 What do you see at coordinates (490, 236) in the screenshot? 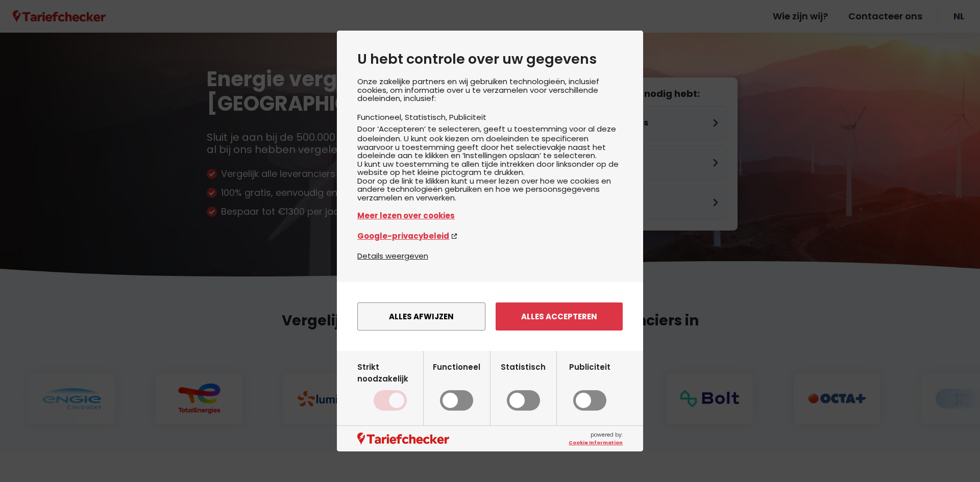
I see `a: Google-privacybeleid` at bounding box center [490, 236].